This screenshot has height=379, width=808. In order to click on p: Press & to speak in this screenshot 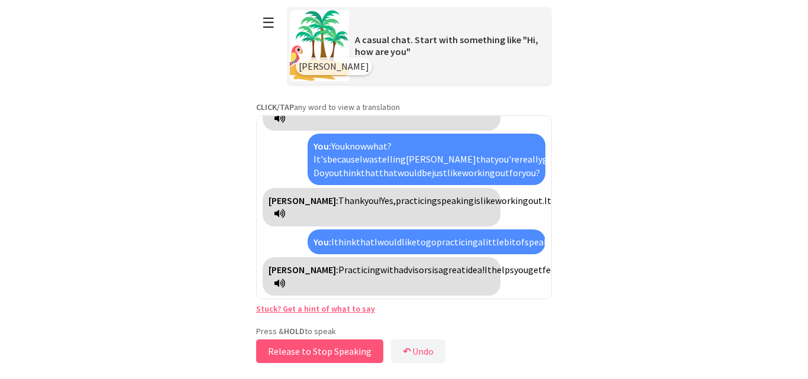, I will do `click(404, 331)`.